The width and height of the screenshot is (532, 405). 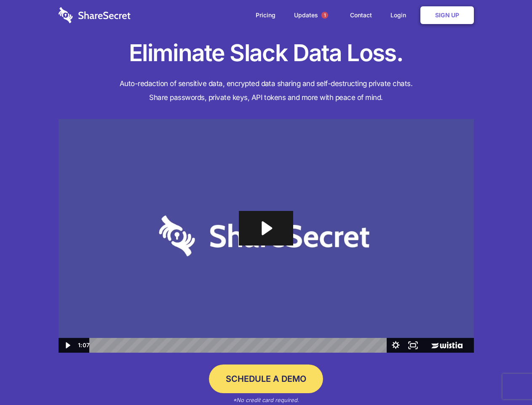 I want to click on button: Fullscreen, so click(x=413, y=345).